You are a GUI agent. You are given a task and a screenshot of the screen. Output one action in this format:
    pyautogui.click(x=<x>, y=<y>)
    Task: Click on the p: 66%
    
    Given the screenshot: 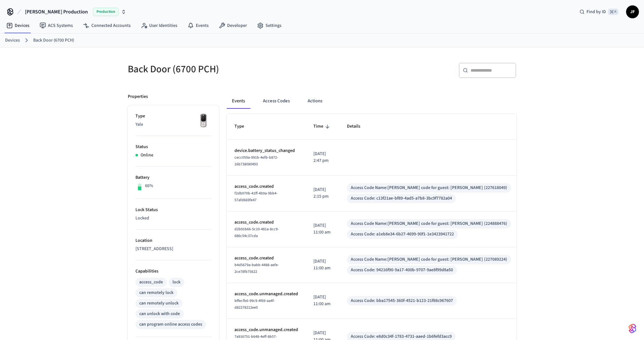 What is the action you would take?
    pyautogui.click(x=149, y=186)
    